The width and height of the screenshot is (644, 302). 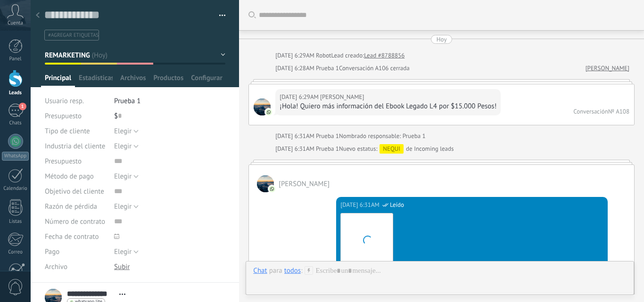 I want to click on span: Método de pago, so click(x=69, y=176).